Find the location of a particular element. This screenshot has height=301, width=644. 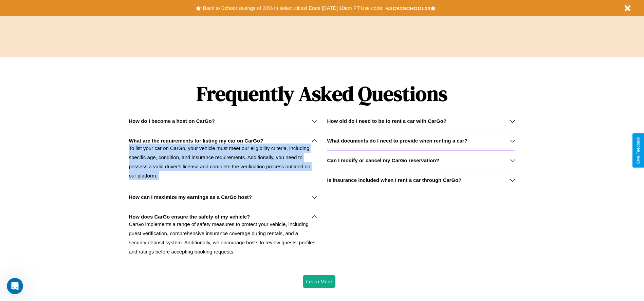

h3: How do I become a host on CarGo? is located at coordinates (172, 121).